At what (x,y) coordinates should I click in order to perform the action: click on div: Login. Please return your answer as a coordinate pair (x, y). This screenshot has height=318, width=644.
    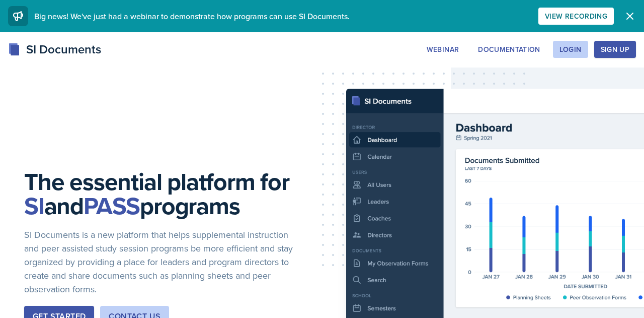
    Looking at the image, I should click on (571, 49).